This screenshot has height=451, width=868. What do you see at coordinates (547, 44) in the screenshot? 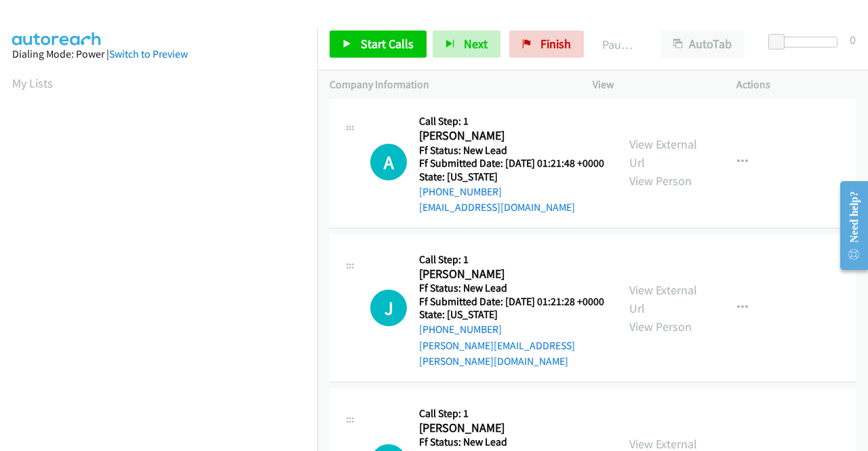
I see `a: Finish` at bounding box center [547, 44].